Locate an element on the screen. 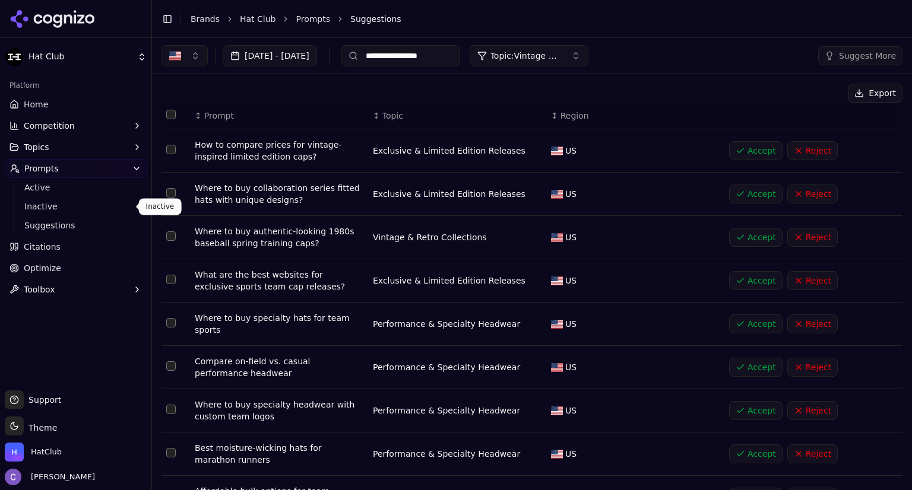 The image size is (912, 490). div: How to compare prices for vintage-inspired limited edition caps? is located at coordinates (279, 151).